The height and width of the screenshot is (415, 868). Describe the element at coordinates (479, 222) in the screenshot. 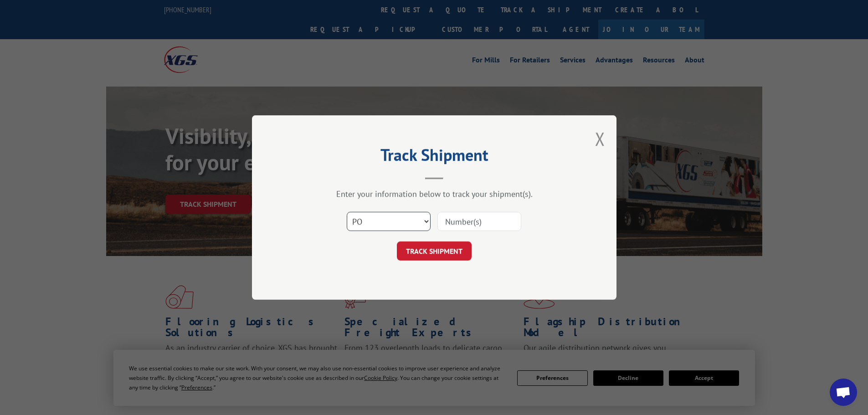

I see `input: Number(s)` at that location.